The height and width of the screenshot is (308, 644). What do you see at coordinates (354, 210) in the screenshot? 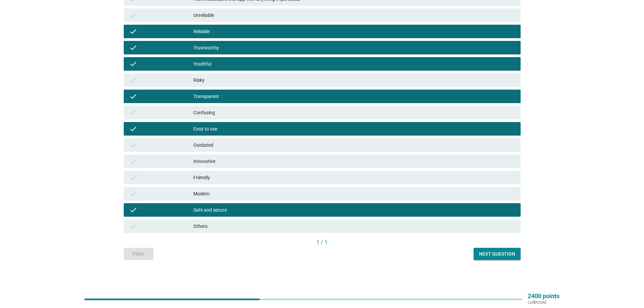
I see `div: Safe and secure` at bounding box center [354, 210].